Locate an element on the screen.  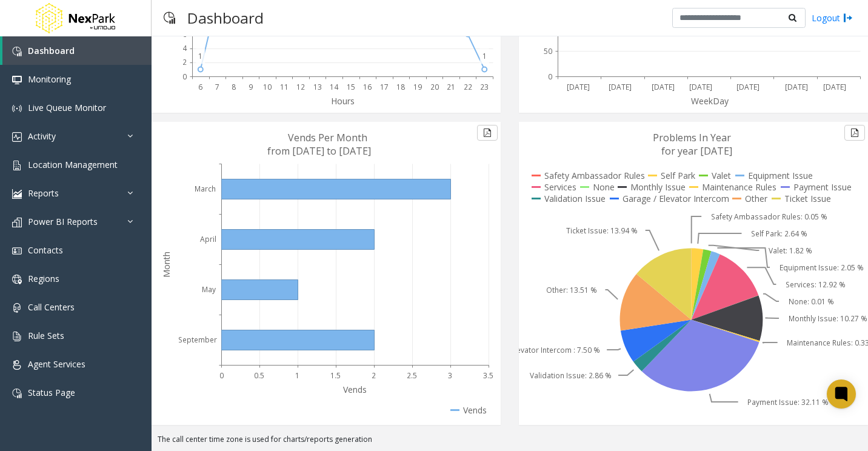
text: Hours is located at coordinates (343, 101).